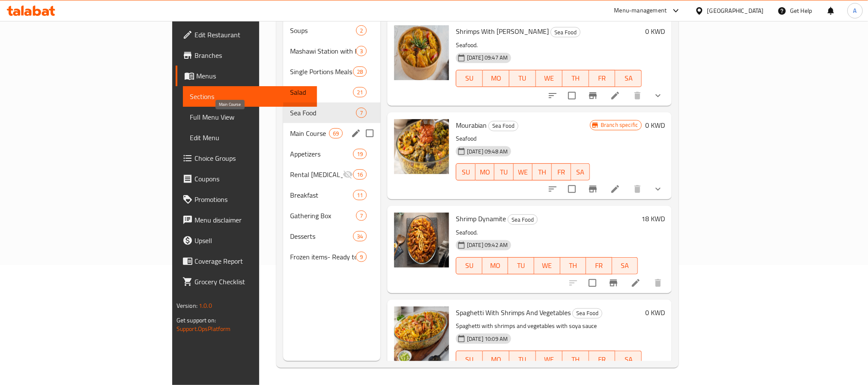  Describe the element at coordinates (316, 174) in the screenshot. I see `div: Rental Chafing Dishes` at that location.